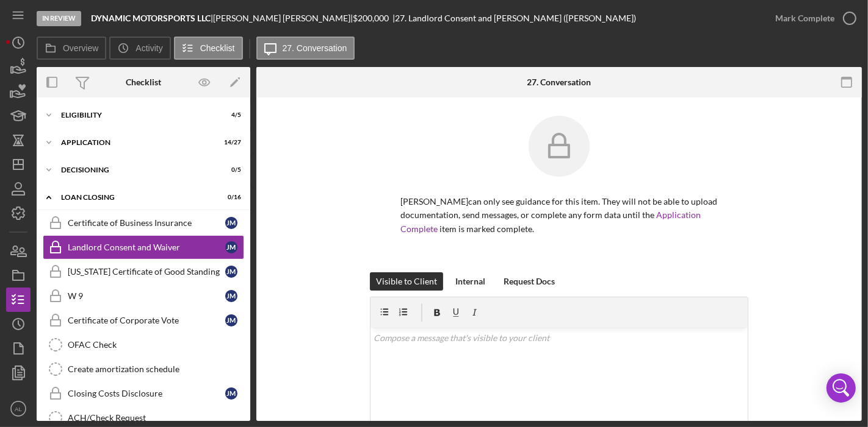 Image resolution: width=868 pixels, height=427 pixels. What do you see at coordinates (470, 282) in the screenshot?
I see `div: Internal` at bounding box center [470, 282].